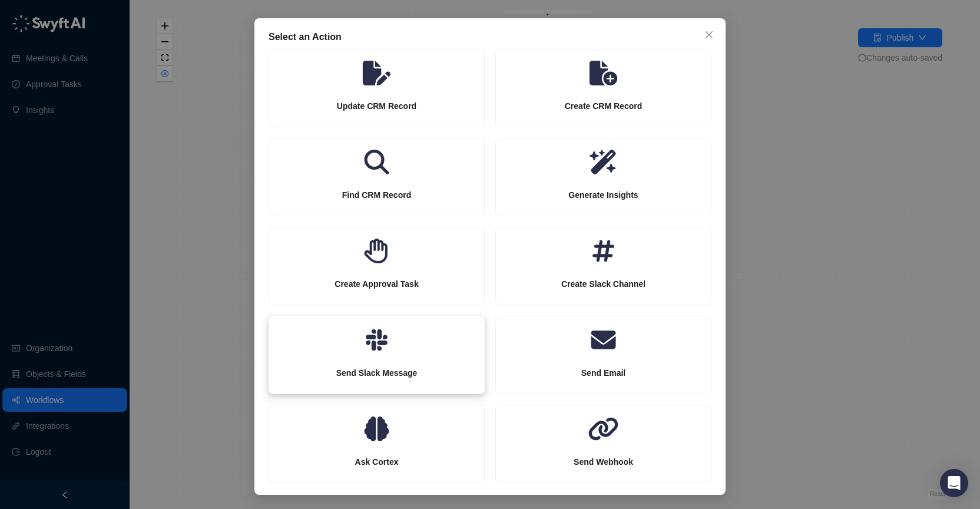  What do you see at coordinates (490, 38) in the screenshot?
I see `div: Select an Action` at bounding box center [490, 38].